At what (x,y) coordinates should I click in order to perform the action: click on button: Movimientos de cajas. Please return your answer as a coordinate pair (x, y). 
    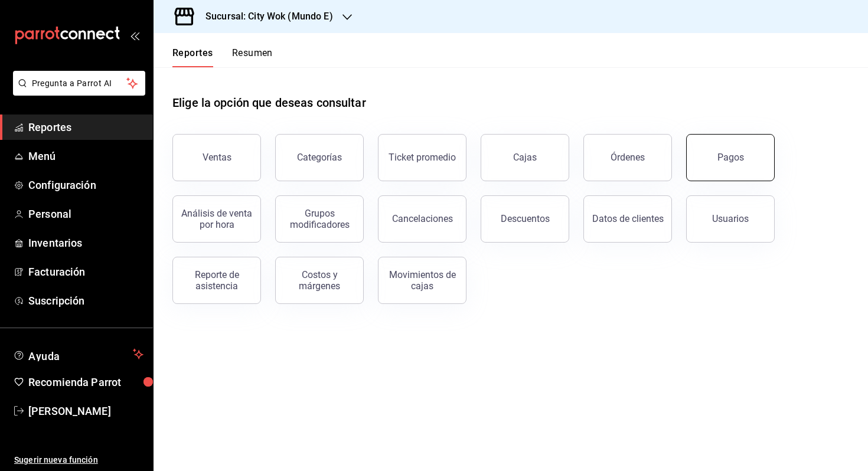
    Looking at the image, I should click on (423, 281).